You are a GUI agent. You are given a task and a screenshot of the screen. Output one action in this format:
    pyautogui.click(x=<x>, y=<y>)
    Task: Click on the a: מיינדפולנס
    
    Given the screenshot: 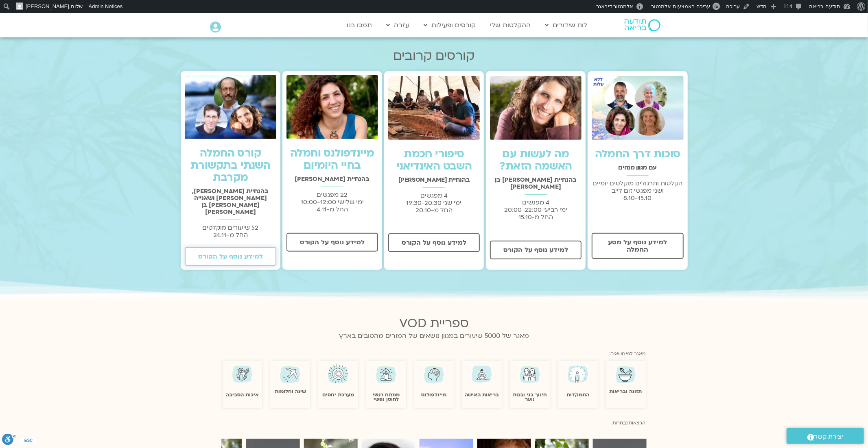 What is the action you would take?
    pyautogui.click(x=434, y=395)
    